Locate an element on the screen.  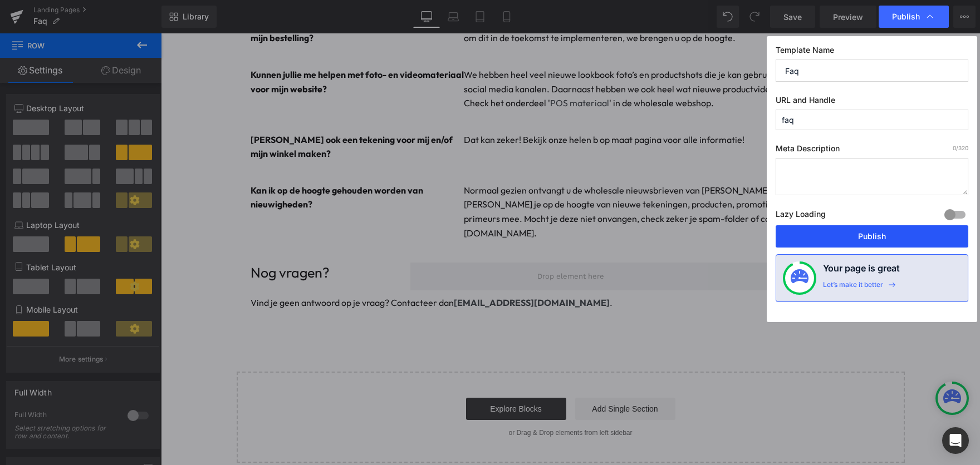
a: POS materiaal is located at coordinates (419, 69).